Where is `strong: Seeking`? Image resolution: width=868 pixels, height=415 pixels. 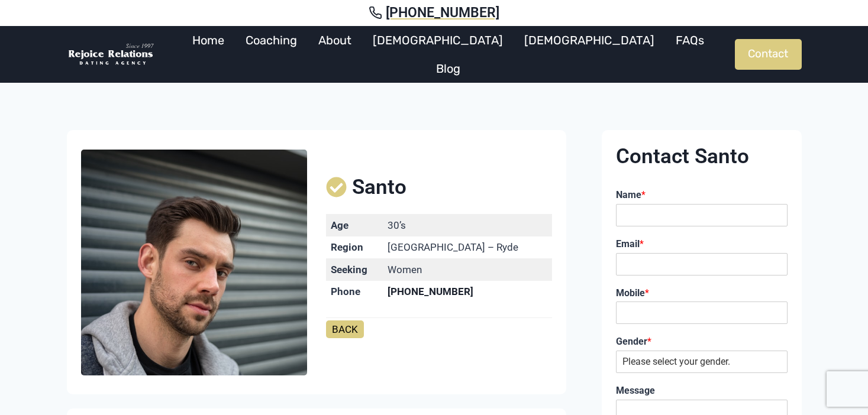 strong: Seeking is located at coordinates (349, 270).